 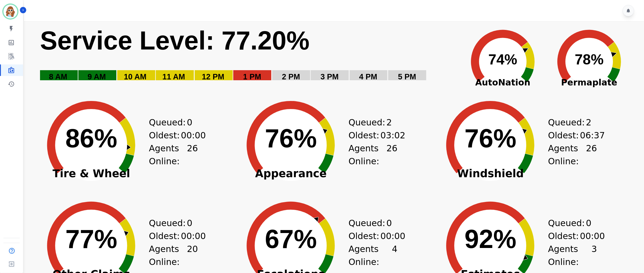 I want to click on img: Bordered avatar, so click(x=10, y=12).